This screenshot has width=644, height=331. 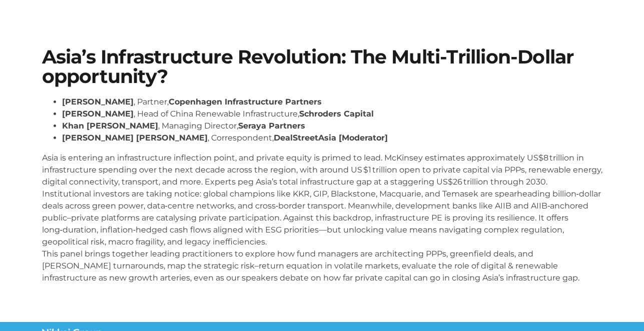 I want to click on strong: DealStreetAsia [Moderator], so click(x=330, y=137).